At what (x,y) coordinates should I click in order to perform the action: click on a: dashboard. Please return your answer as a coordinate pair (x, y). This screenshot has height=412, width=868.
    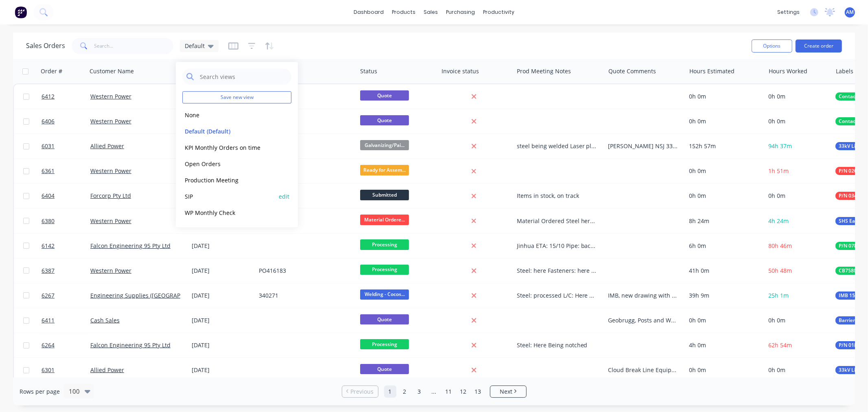
    Looking at the image, I should click on (369, 12).